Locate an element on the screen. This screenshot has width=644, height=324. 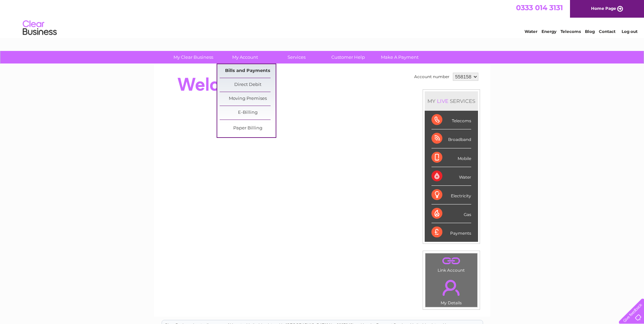
a: Blog is located at coordinates (590, 31).